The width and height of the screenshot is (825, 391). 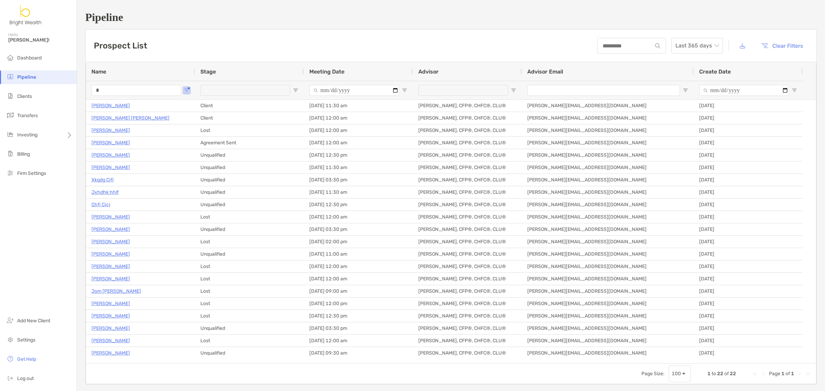 What do you see at coordinates (604, 90) in the screenshot?
I see `input: Advisor Email Filter Input` at bounding box center [604, 90].